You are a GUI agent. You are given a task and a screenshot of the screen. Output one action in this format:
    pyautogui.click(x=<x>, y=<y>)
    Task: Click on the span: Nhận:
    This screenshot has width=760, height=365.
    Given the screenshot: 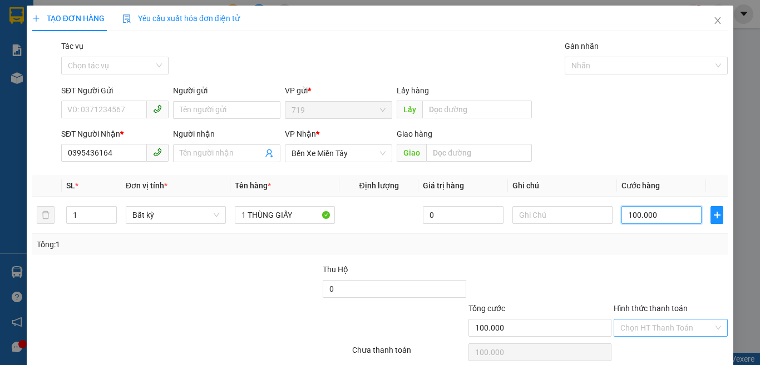 What is the action you would take?
    pyautogui.click(x=86, y=16)
    